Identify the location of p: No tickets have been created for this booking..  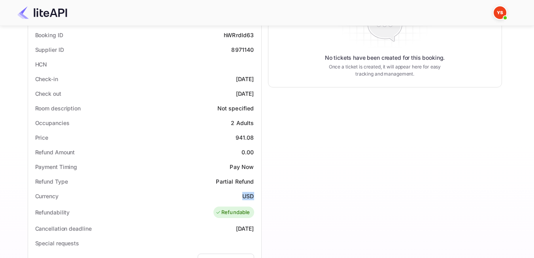
(385, 58).